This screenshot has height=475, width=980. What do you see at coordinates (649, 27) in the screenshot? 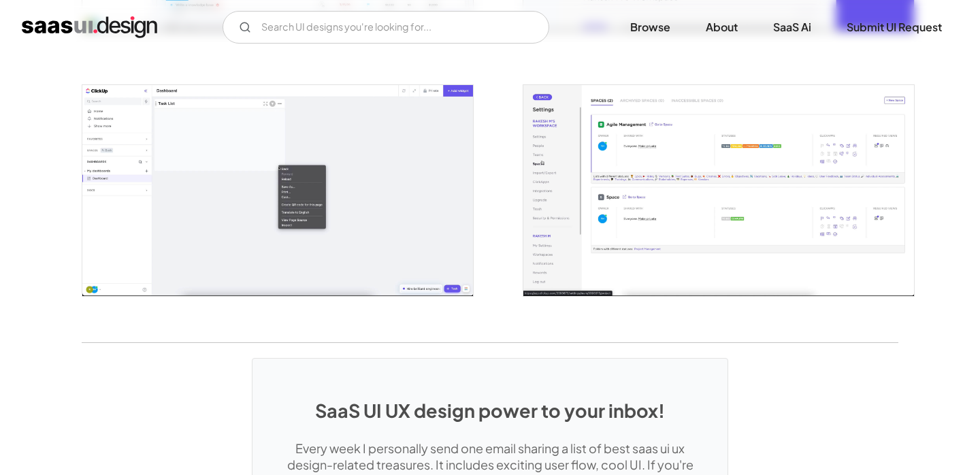
I see `a: Browse` at bounding box center [649, 27].